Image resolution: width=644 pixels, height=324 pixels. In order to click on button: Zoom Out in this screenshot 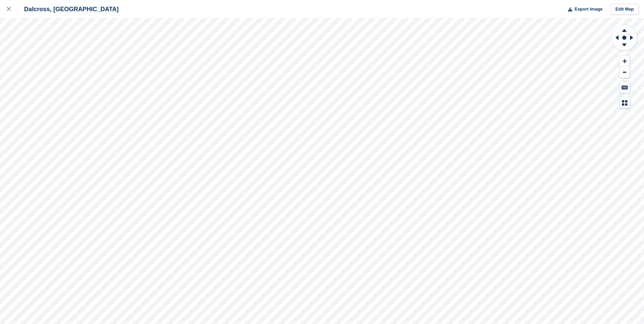, I will do `click(625, 72)`.